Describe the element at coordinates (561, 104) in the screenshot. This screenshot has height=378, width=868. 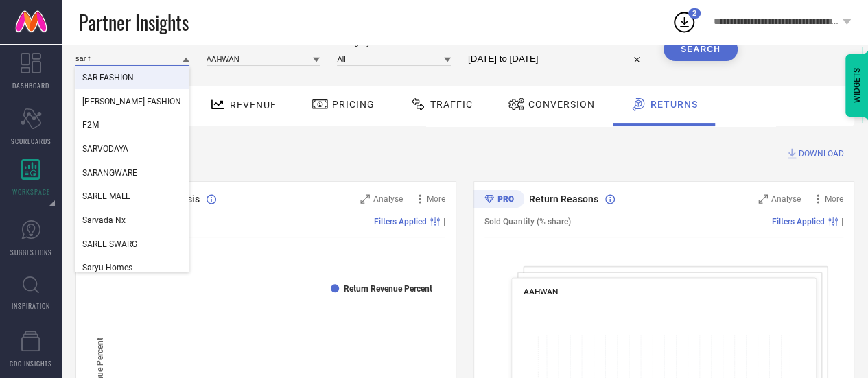
I see `span: Conversion` at that location.